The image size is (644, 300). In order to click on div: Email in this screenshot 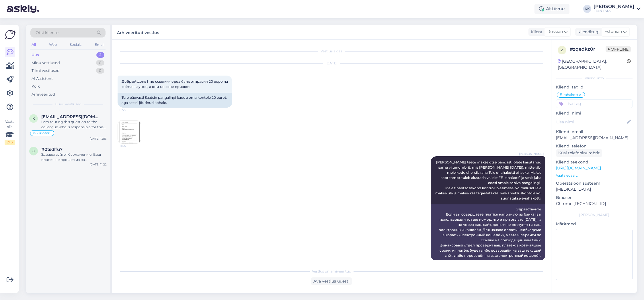, I will do `click(100, 45)`.